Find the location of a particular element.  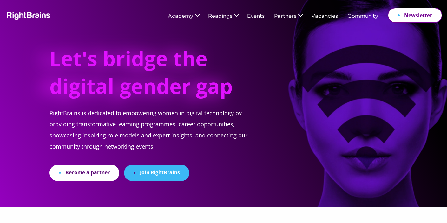

a: Events is located at coordinates (256, 17).